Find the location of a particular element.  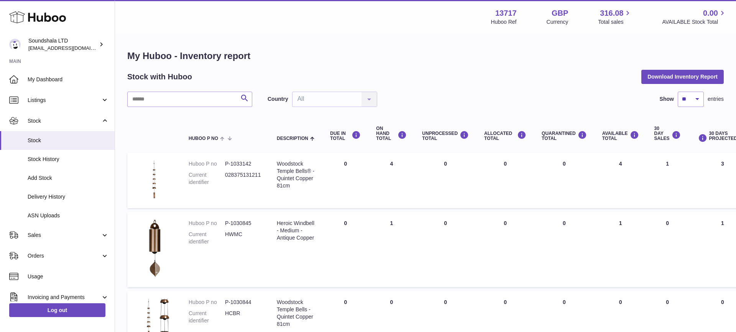

label: Show is located at coordinates (666, 99).